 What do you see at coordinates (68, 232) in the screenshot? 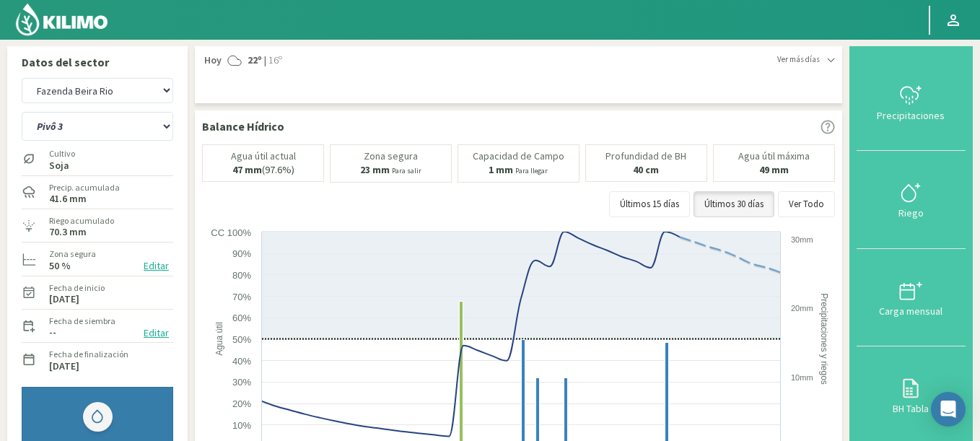
I see `label: 70.3 mm` at bounding box center [68, 232].